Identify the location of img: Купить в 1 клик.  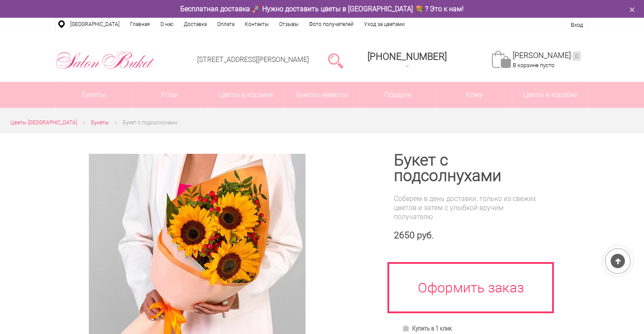
(407, 328).